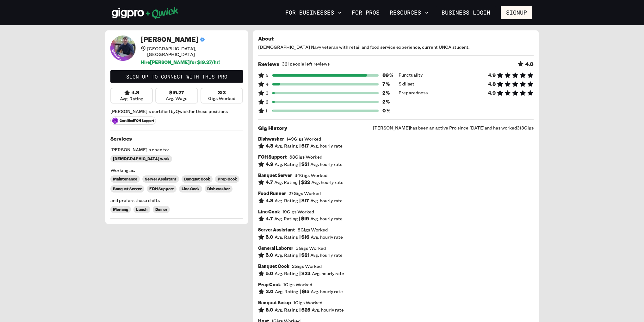  Describe the element at coordinates (466, 13) in the screenshot. I see `a: Business Login` at that location.